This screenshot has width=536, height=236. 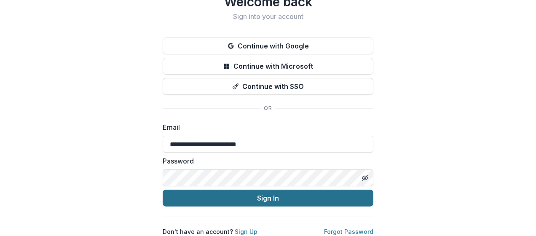 What do you see at coordinates (266, 127) in the screenshot?
I see `label: Email` at bounding box center [266, 127].